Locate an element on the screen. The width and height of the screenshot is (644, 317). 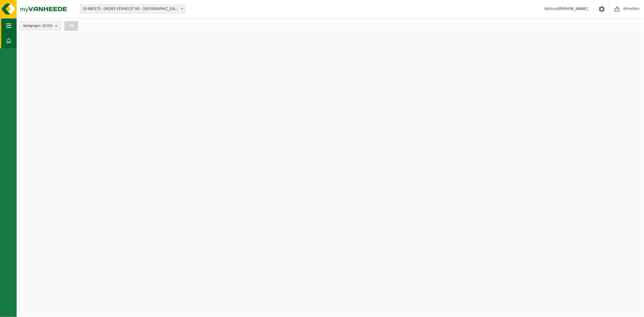
button: OK is located at coordinates (71, 26).